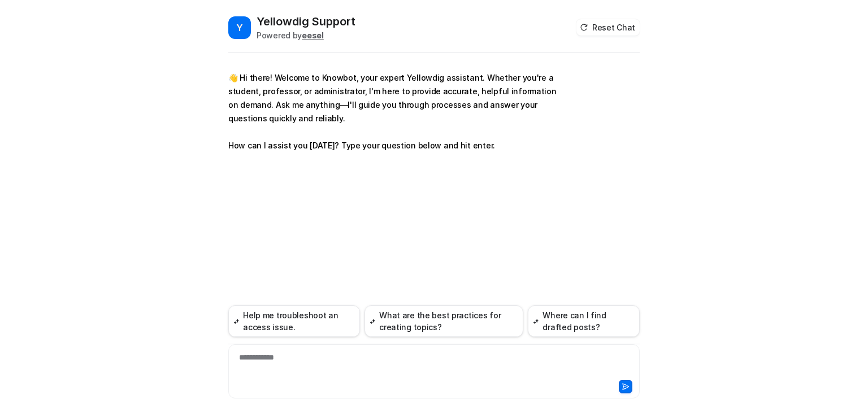 Image resolution: width=868 pixels, height=412 pixels. What do you see at coordinates (394, 112) in the screenshot?
I see `p: 👋 Hi there! Welcome to Knowbot, your expert Yellowdig assistant. Whether you're a student, profes...` at bounding box center [394, 112].